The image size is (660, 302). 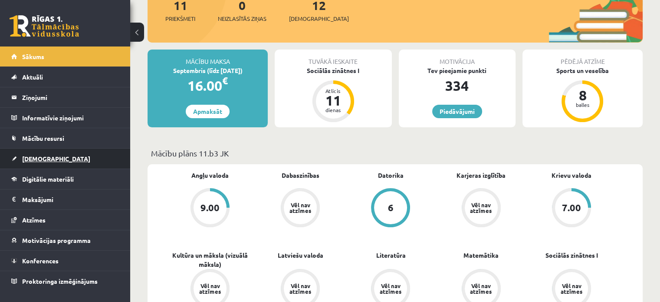 I want to click on div: 7.00, so click(x=572, y=207).